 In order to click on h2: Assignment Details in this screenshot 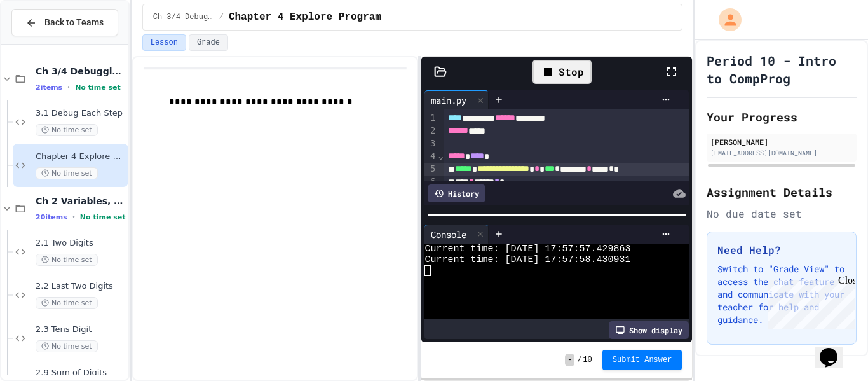, I will do `click(782, 192)`.